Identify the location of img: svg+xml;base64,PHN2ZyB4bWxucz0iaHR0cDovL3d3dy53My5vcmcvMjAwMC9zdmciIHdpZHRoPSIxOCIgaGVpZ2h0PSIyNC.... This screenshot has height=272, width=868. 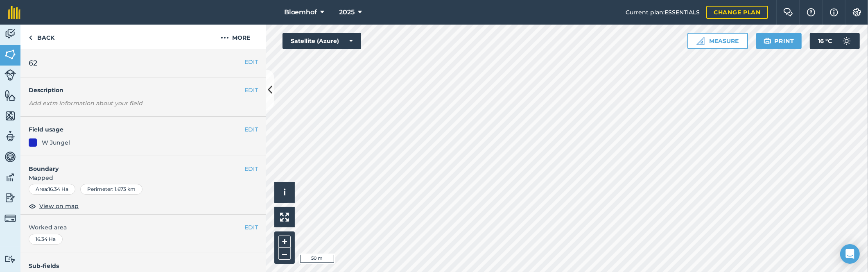
(33, 206).